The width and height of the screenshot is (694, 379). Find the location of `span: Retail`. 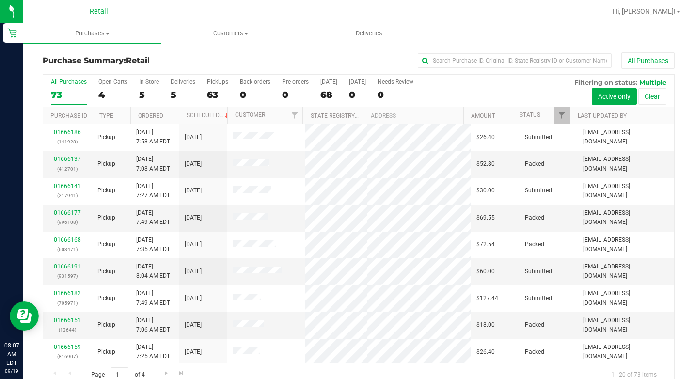

span: Retail is located at coordinates (99, 11).